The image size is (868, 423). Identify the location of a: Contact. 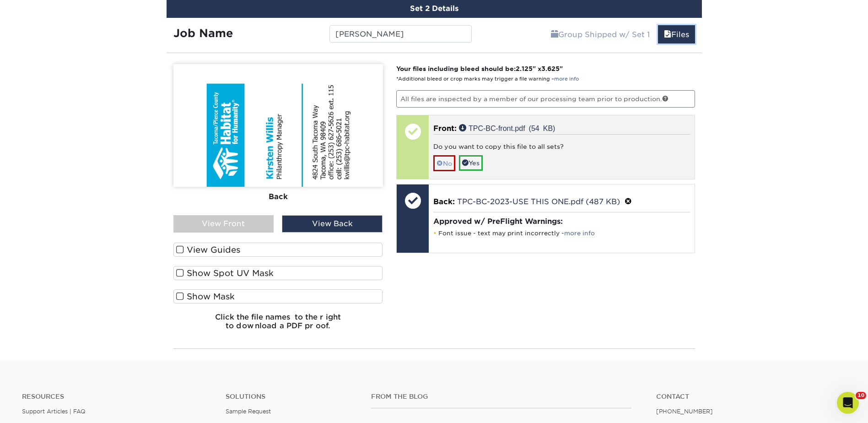
(751, 396).